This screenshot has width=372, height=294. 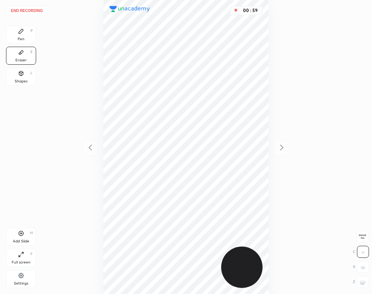 What do you see at coordinates (32, 31) in the screenshot?
I see `div: P` at bounding box center [32, 31].